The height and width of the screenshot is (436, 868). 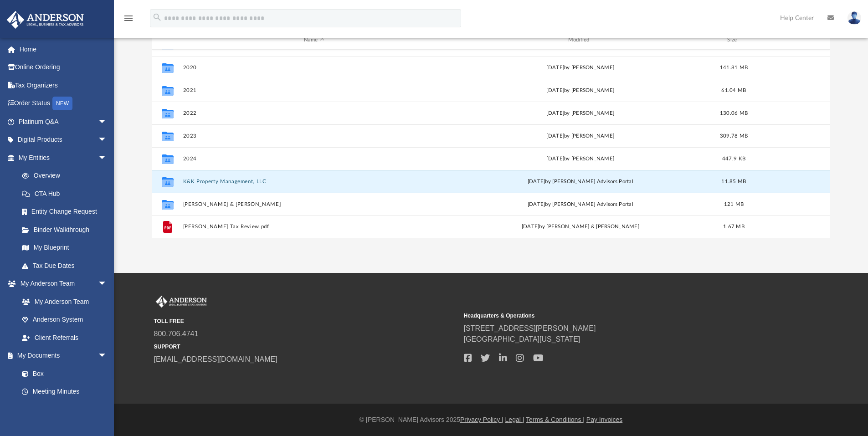 I want to click on i: menu, so click(x=129, y=18).